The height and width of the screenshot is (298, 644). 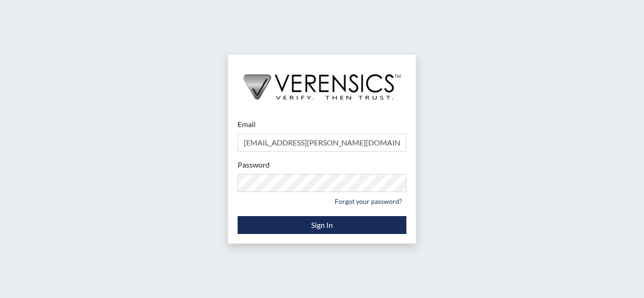 I want to click on button: Sign In, so click(x=322, y=225).